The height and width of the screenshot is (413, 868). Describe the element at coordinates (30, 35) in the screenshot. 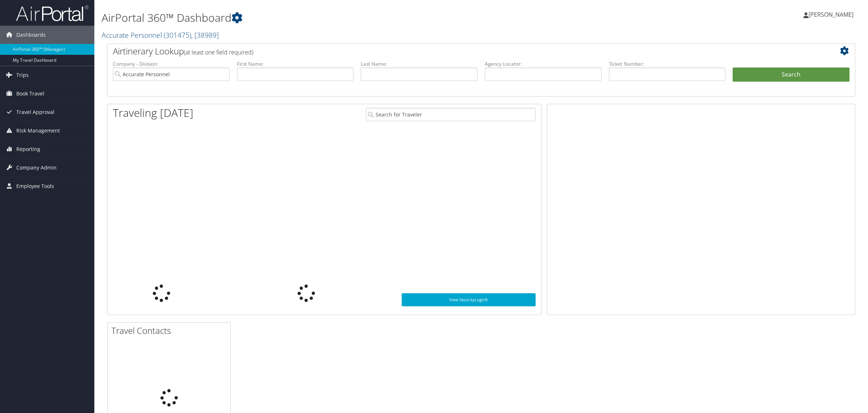

I see `span: Dashboards` at that location.